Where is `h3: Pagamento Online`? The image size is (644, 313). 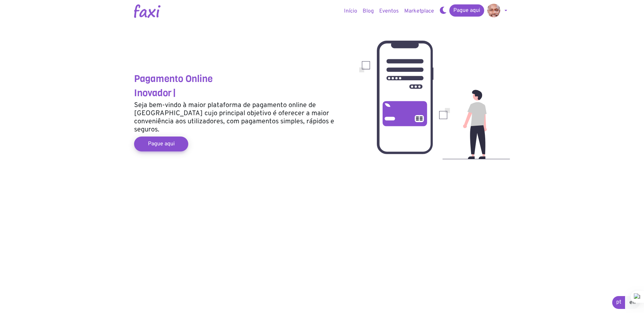 h3: Pagamento Online is located at coordinates (242, 79).